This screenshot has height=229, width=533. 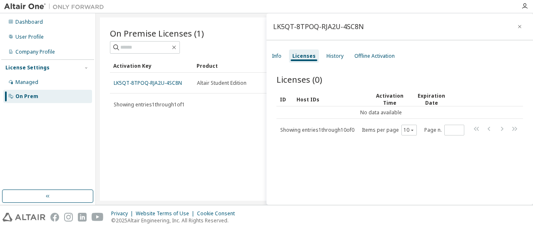 I want to click on div: Licenses, so click(x=304, y=56).